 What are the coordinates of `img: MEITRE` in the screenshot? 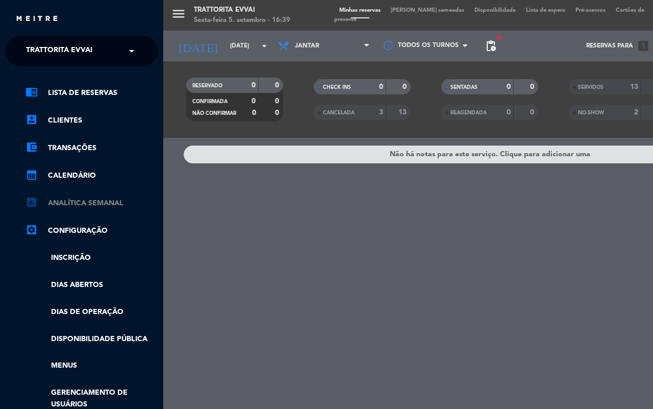 It's located at (37, 19).